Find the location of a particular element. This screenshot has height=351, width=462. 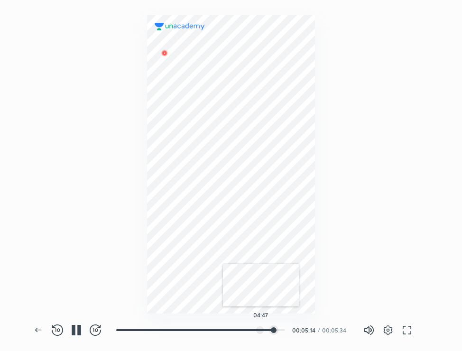

h5: 04:47 is located at coordinates (260, 315).